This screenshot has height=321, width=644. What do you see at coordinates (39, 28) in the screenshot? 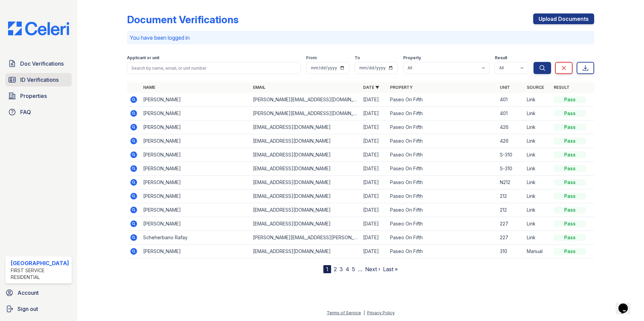
I see `img: CE_Logo_Blue-a8612792a0a2168367f1c8372b55b34899dd931a85d93a1a3d3e32e68fde9ad4.png` at bounding box center [39, 28].